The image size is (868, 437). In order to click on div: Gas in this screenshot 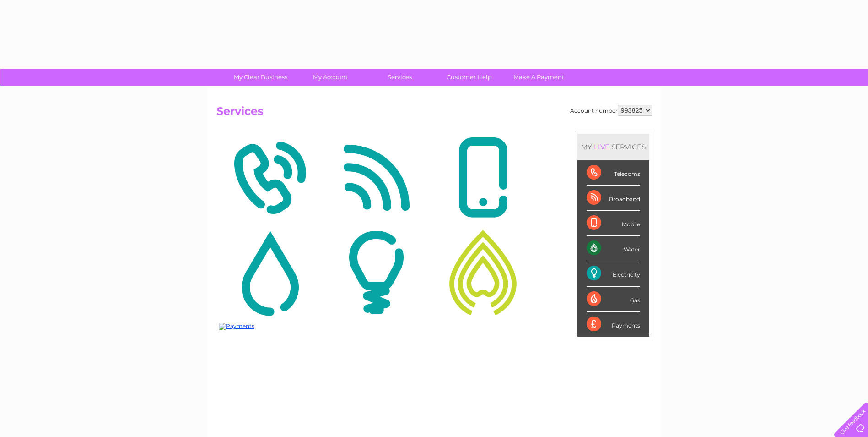, I will do `click(613, 300)`.